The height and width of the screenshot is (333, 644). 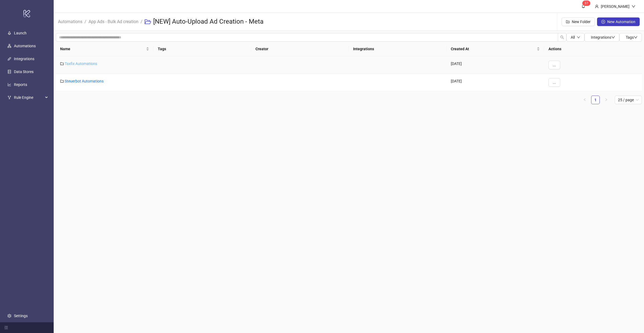 What do you see at coordinates (105, 49) in the screenshot?
I see `th: Name` at bounding box center [105, 49].